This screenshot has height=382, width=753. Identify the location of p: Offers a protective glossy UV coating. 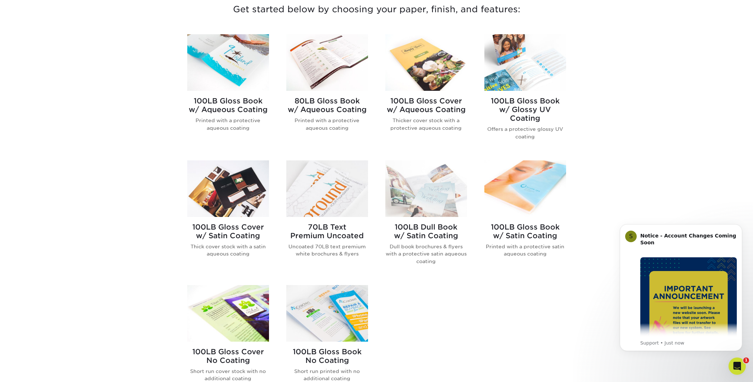
(525, 133).